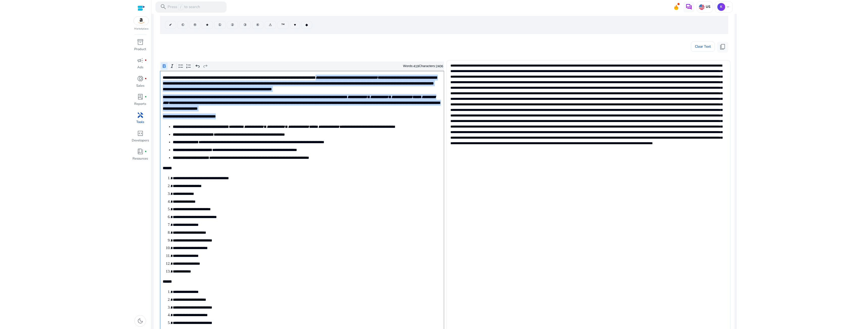 The width and height of the screenshot is (868, 329). Describe the element at coordinates (703, 47) in the screenshot. I see `button: Clear Text` at that location.